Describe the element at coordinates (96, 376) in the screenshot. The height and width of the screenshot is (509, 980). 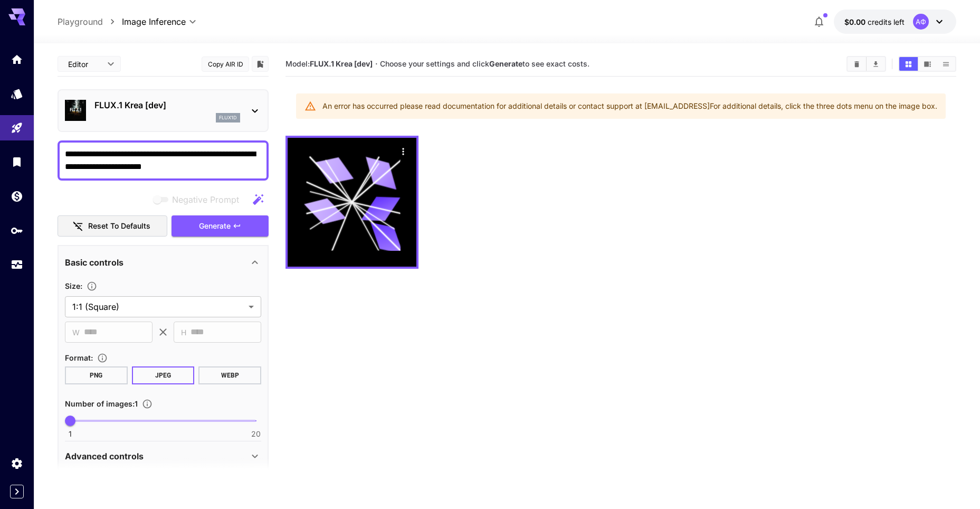
I see `ya-tr-span: PNG` at that location.